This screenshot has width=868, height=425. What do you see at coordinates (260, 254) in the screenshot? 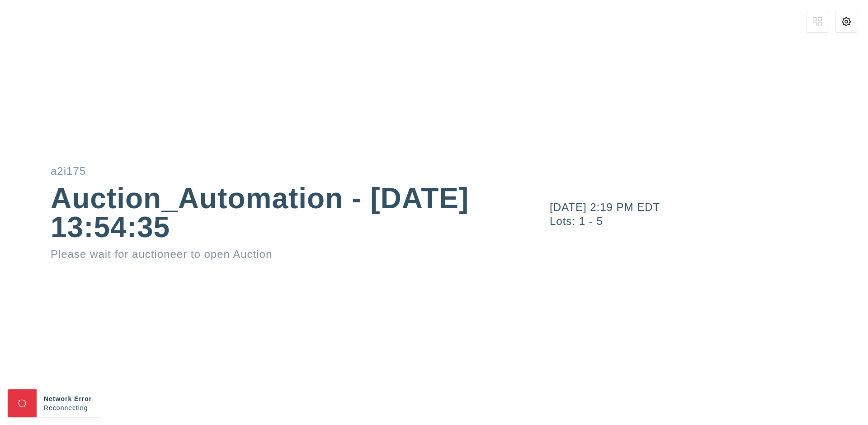
I see `div: Please wait for auctioneer to open Auction` at bounding box center [260, 254].